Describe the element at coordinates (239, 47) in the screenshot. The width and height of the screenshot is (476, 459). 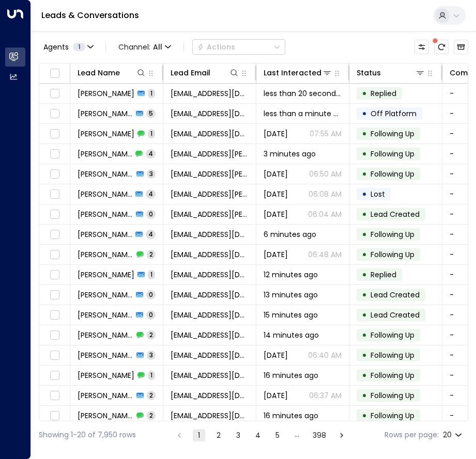
I see `button: Actions` at that location.